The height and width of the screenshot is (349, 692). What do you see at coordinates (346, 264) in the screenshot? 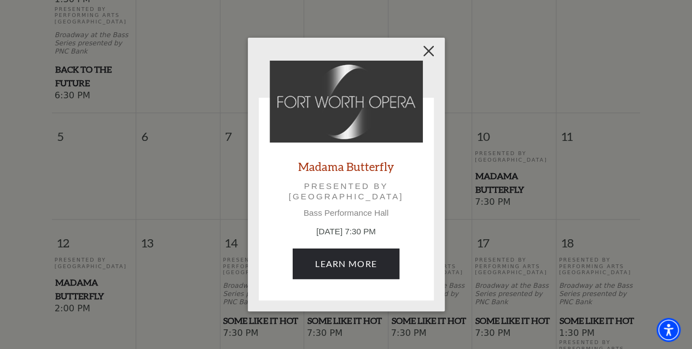
I see `a: April 10, 7:30 PM Learn More` at bounding box center [346, 264].